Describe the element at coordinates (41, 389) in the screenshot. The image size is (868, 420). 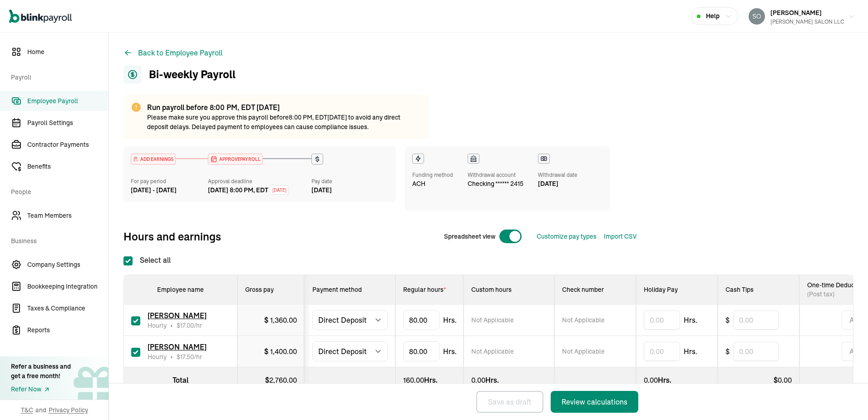
I see `a: Refer Now` at that location.